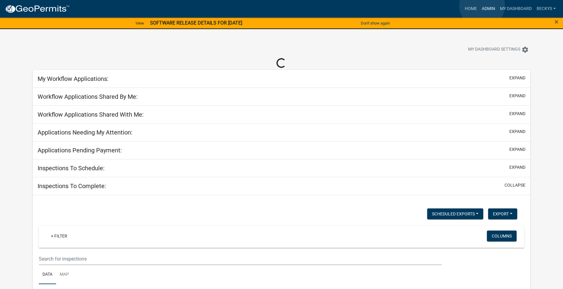 This screenshot has height=289, width=563. I want to click on a: beckys, so click(546, 9).